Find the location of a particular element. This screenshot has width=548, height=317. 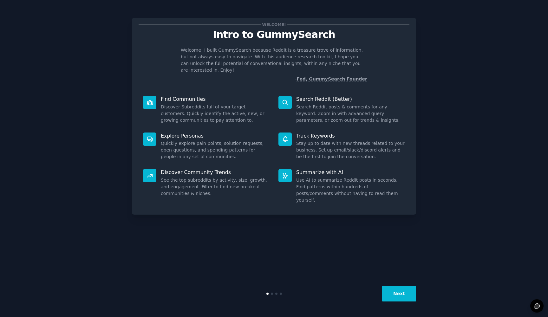

button: Next is located at coordinates (399, 294).